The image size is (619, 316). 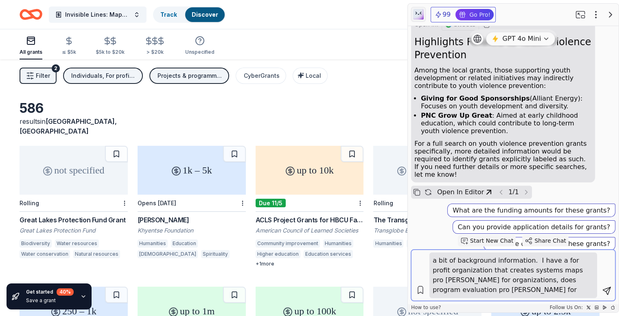 I want to click on div: Unspecified, so click(x=200, y=52).